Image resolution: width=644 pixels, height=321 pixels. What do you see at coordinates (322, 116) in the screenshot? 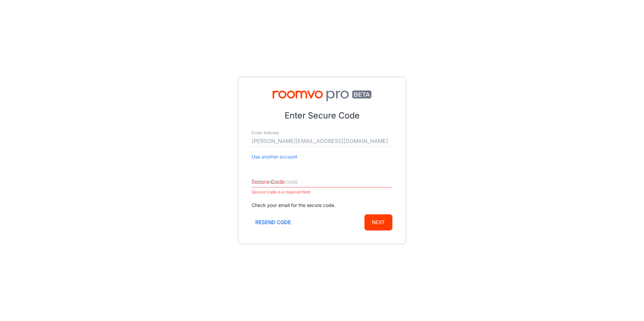
I see `p: Enter Secure Code` at bounding box center [322, 116].